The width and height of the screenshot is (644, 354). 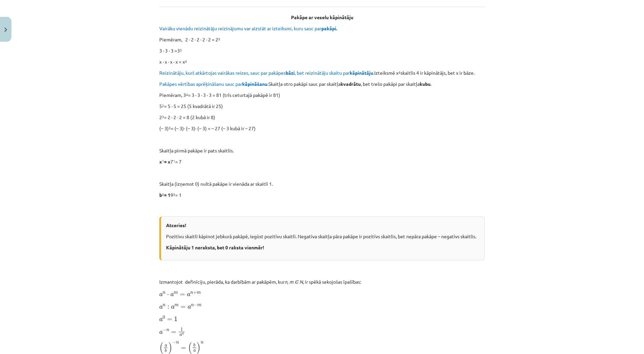 What do you see at coordinates (329, 28) in the screenshot?
I see `b: pakāpi.` at bounding box center [329, 28].